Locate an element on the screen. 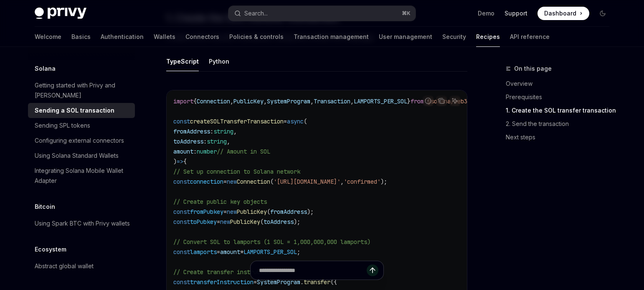  img: dark logo is located at coordinates (61, 13).